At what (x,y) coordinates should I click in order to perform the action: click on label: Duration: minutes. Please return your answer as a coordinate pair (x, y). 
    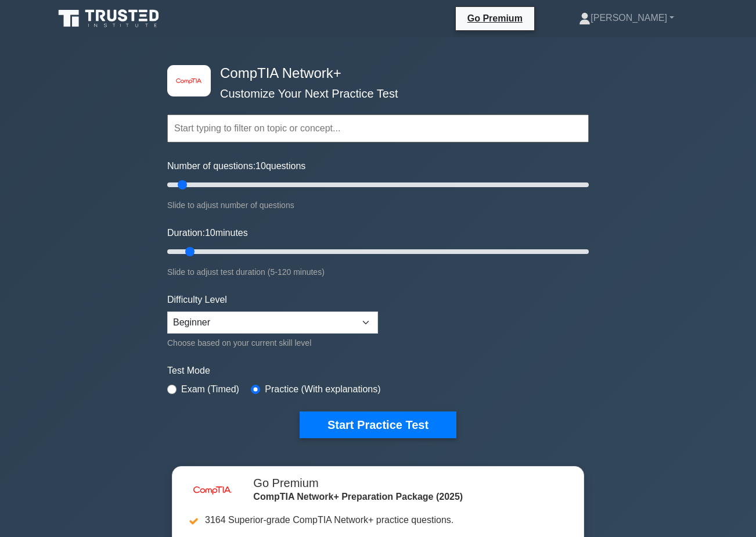
    Looking at the image, I should click on (208, 233).